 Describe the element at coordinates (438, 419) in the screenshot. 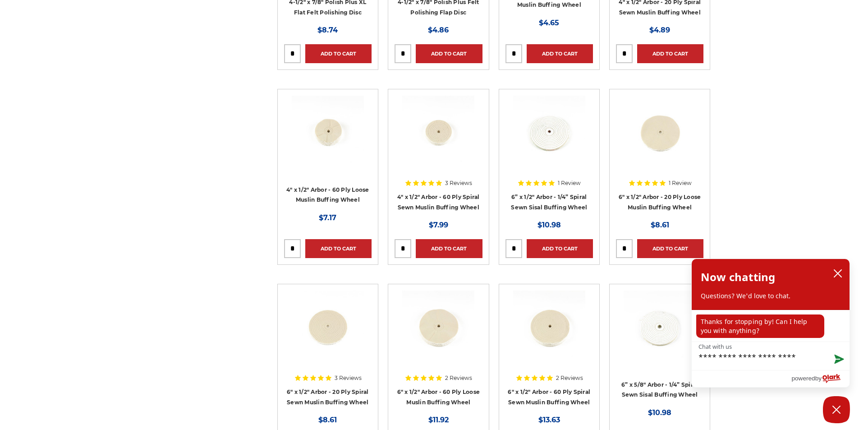

I see `span: $11.92` at that location.